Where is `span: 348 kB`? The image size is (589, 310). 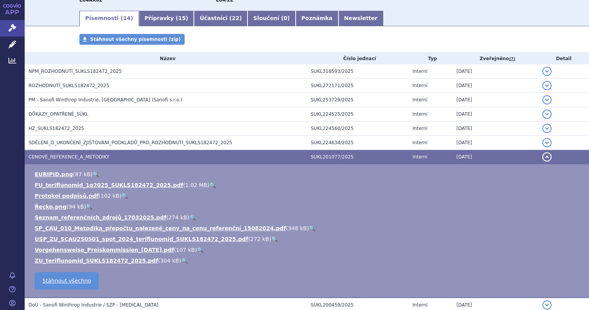
span: 348 kB is located at coordinates (297, 228).